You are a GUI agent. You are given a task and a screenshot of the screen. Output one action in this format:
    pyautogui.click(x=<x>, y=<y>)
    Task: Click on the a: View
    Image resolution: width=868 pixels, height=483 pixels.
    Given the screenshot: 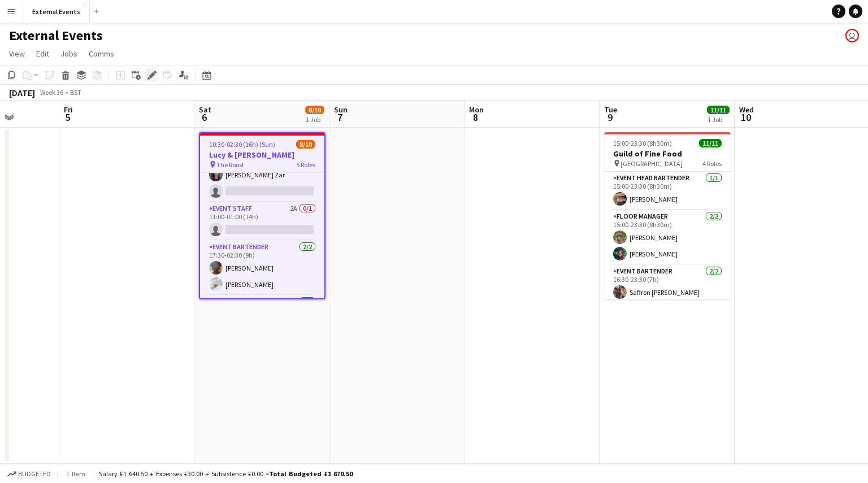 What is the action you would take?
    pyautogui.click(x=17, y=54)
    